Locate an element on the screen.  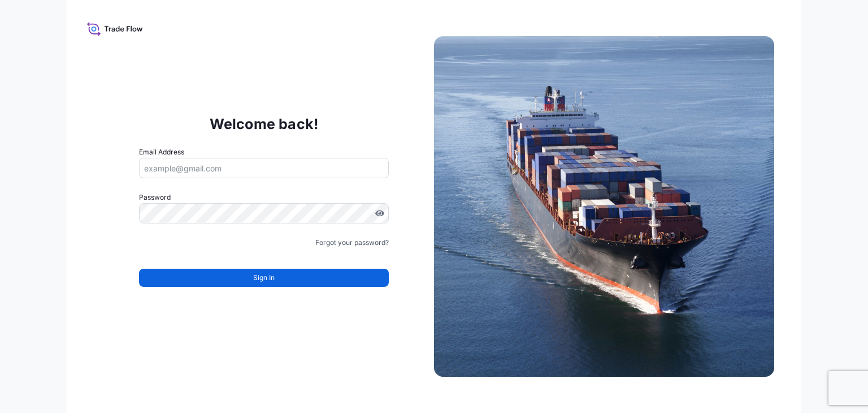
a: Forgot your password? is located at coordinates (352, 243).